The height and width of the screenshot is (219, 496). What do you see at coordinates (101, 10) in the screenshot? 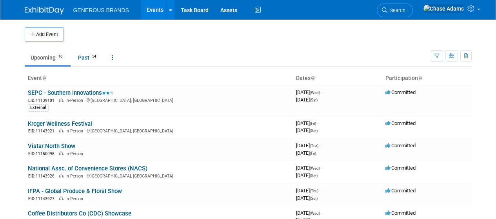
I see `span: GENEROUS BRANDS` at bounding box center [101, 10].